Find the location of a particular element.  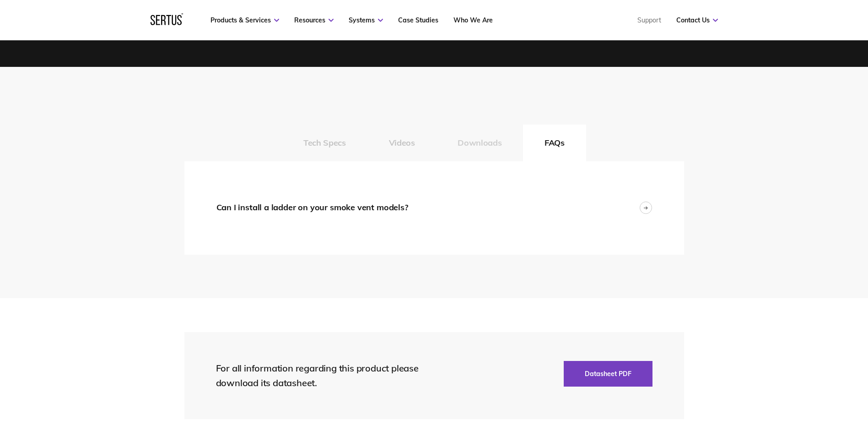

button: Videos is located at coordinates (402, 143).